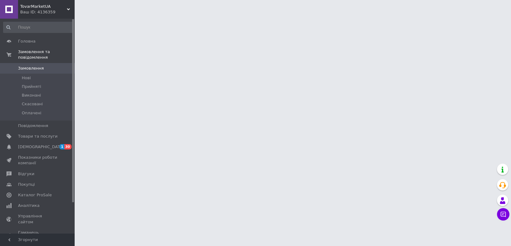 The height and width of the screenshot is (246, 511). I want to click on span: Прийняті, so click(31, 87).